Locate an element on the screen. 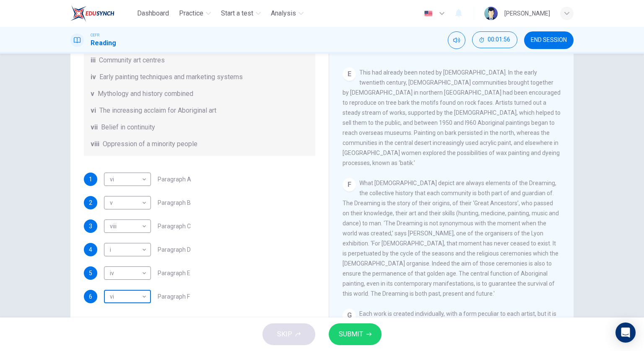  span: Start a test is located at coordinates (237, 13).